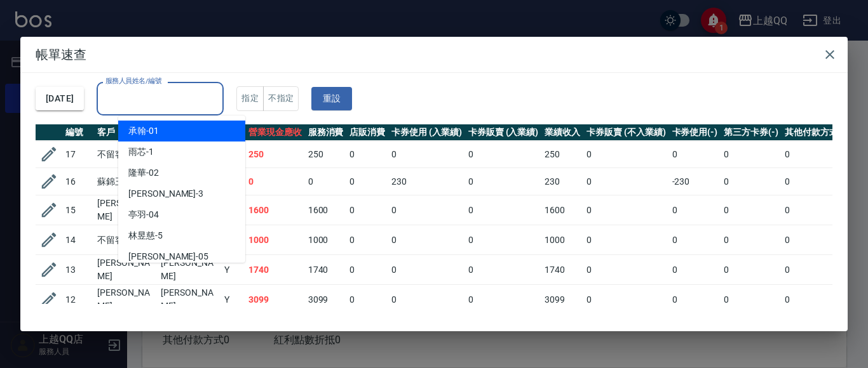 Image resolution: width=868 pixels, height=368 pixels. I want to click on td: 14, so click(78, 240).